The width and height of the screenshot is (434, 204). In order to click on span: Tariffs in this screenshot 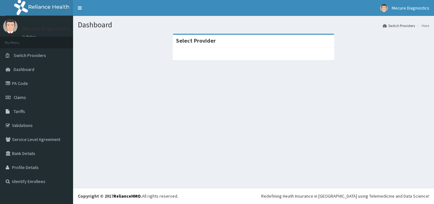, I will do `click(19, 111)`.